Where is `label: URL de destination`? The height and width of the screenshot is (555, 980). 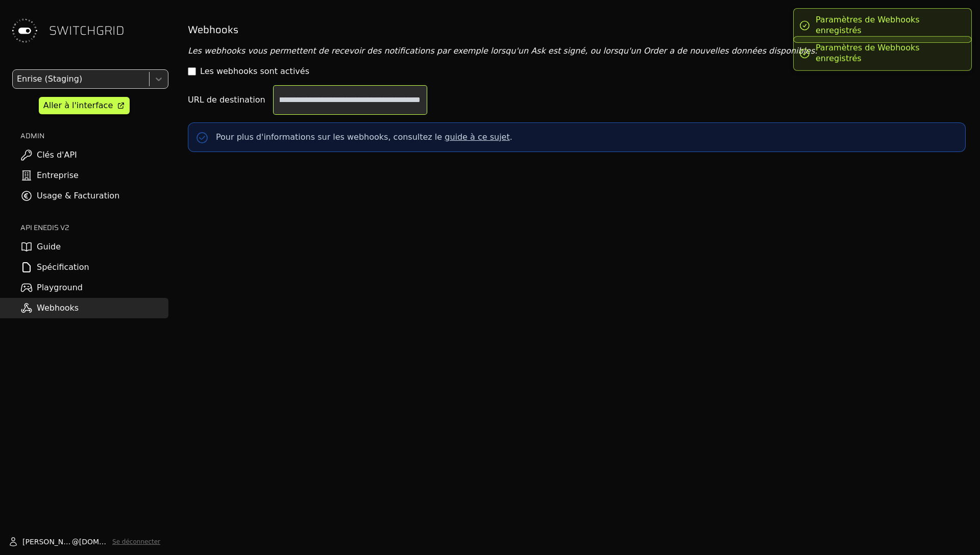 label: URL de destination is located at coordinates (227, 100).